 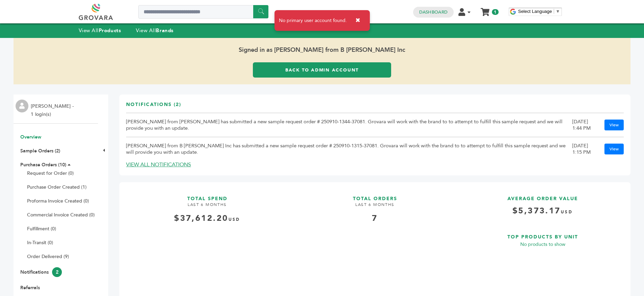 I want to click on a: View AllProducts, so click(x=100, y=31).